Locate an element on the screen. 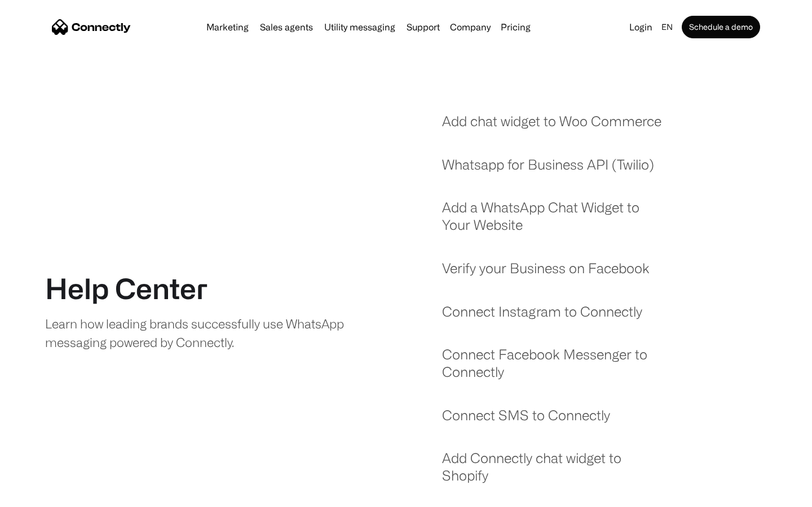 Image resolution: width=812 pixels, height=507 pixels. a: Connect SMS to Connectly is located at coordinates (526, 421).